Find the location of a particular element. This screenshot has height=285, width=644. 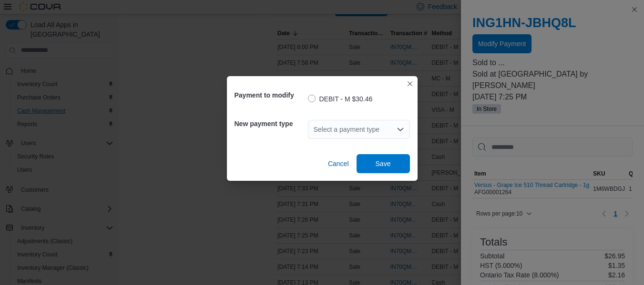

button: Closes this modal window is located at coordinates (410, 84).